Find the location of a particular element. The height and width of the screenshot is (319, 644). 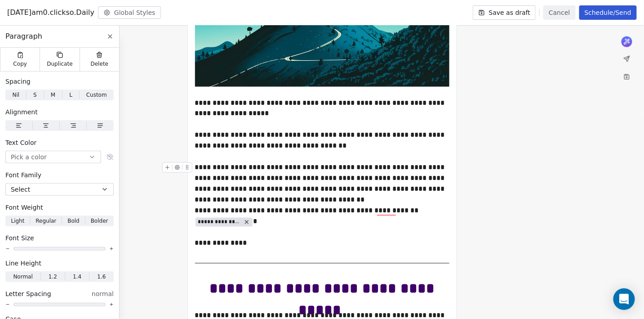

span: Font Size is located at coordinates (20, 238).